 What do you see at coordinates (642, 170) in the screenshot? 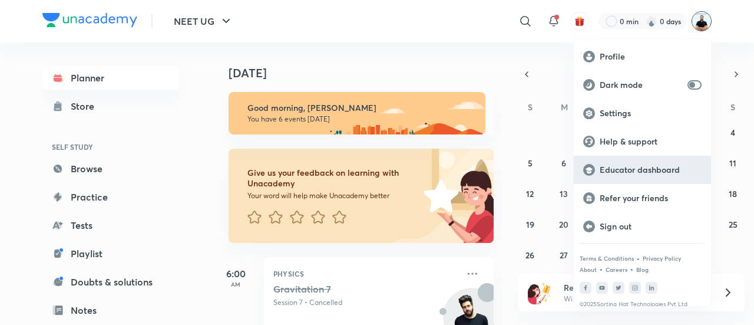
I see `a: Educator dashboard` at bounding box center [642, 170].